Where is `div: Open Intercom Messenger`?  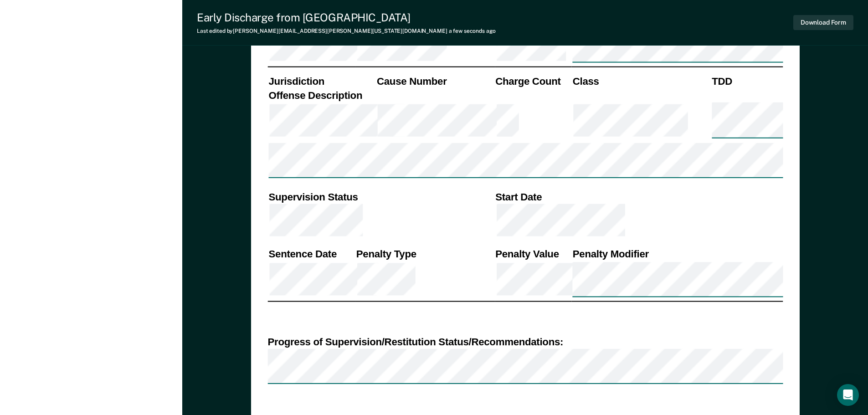
div: Open Intercom Messenger is located at coordinates (848, 395).